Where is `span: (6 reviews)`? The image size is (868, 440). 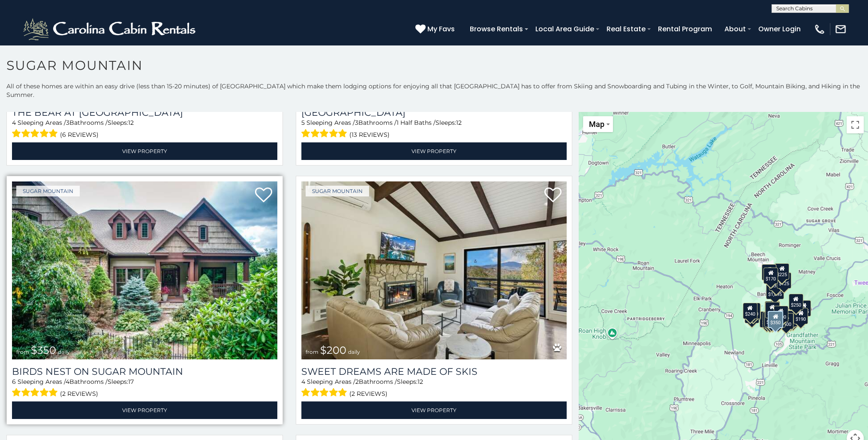 span: (6 reviews) is located at coordinates (79, 134).